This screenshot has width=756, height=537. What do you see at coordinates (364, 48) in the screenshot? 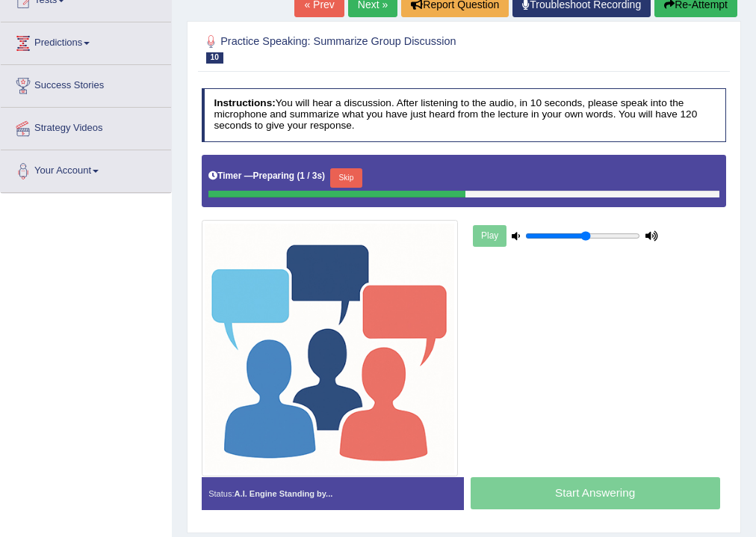
I see `h2: Practice Speaking: Summarize Group Discussion` at bounding box center [364, 48].